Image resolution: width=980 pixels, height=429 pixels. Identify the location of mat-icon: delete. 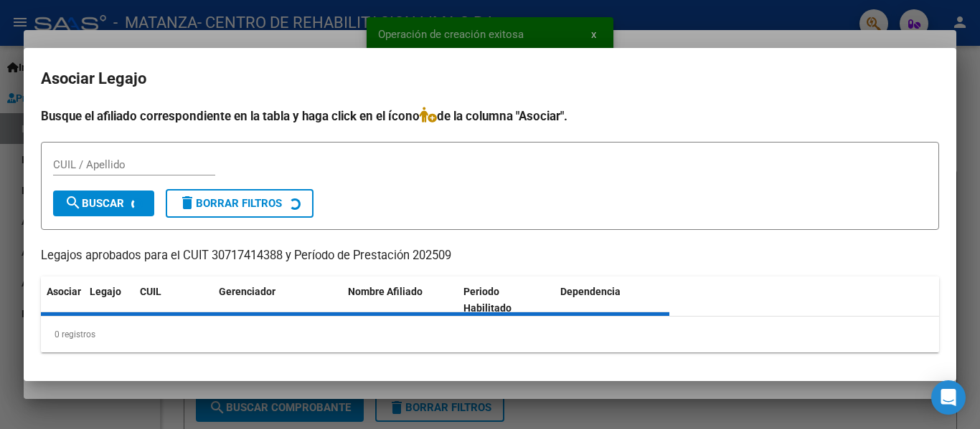
(187, 203).